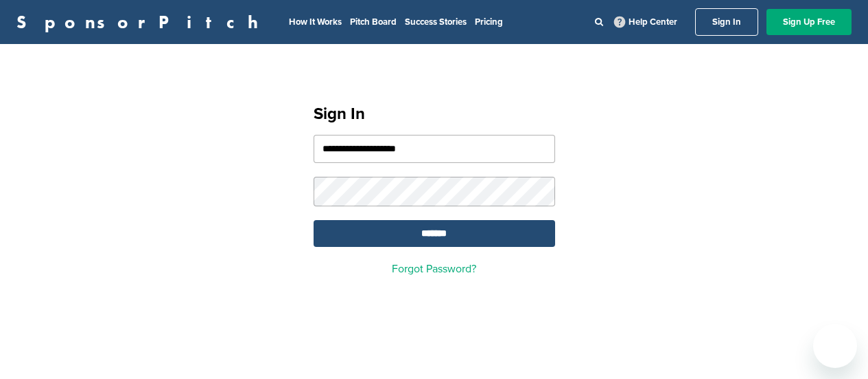  Describe the element at coordinates (727, 22) in the screenshot. I see `a: Sign In` at that location.